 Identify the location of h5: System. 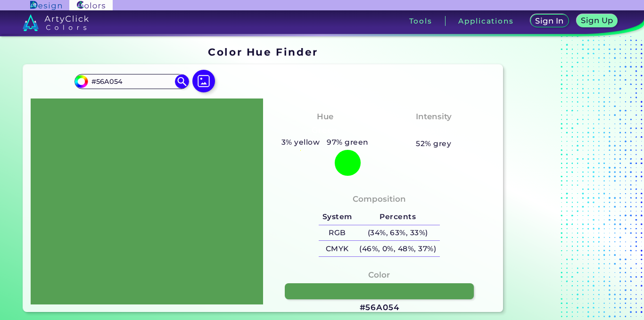
(337, 217).